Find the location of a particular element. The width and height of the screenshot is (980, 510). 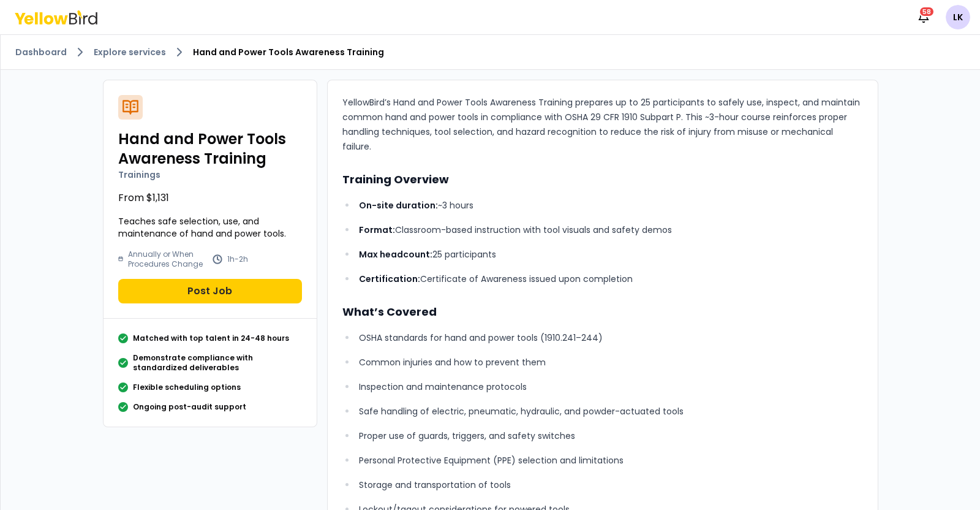

p: Inspection and maintenance protocols is located at coordinates (610, 387).